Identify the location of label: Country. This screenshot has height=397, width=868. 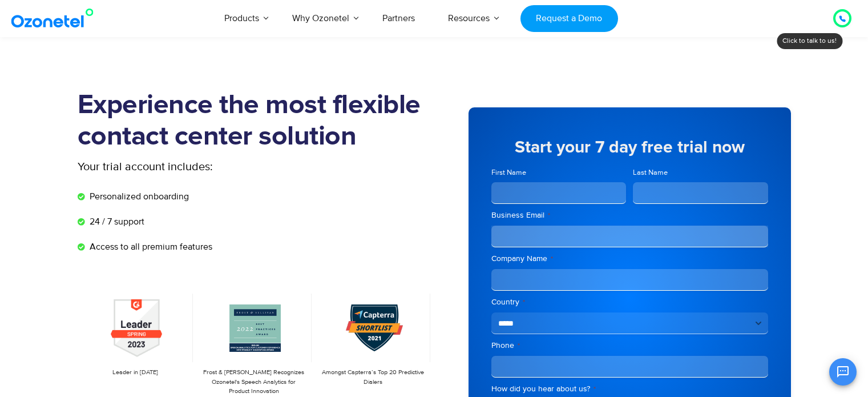
(629, 302).